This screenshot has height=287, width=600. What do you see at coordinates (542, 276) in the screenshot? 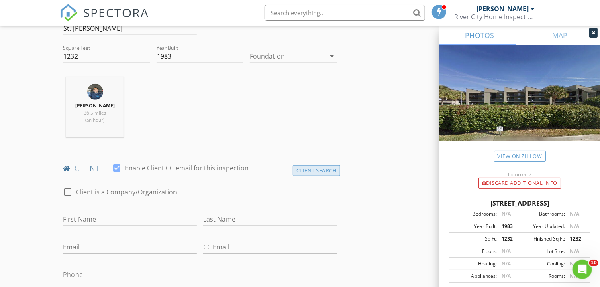
I see `div: Rooms:` at bounding box center [542, 276].